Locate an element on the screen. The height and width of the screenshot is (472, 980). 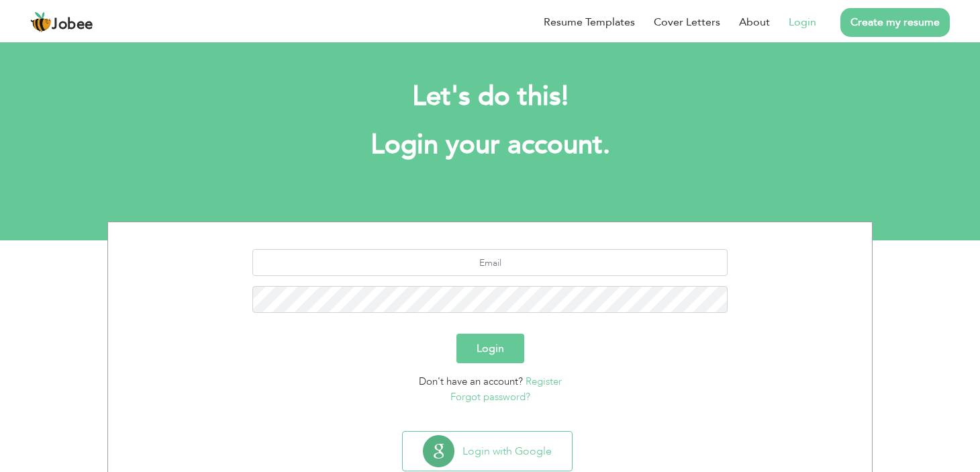
button: Login with Google is located at coordinates (487, 452).